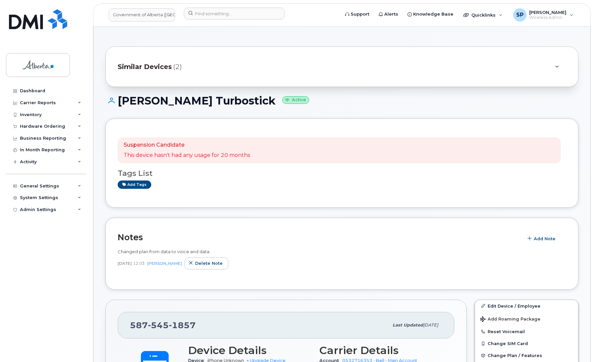 The image size is (594, 362). What do you see at coordinates (187, 155) in the screenshot?
I see `p: This device hasn't had any usage for 20 months` at bounding box center [187, 155].